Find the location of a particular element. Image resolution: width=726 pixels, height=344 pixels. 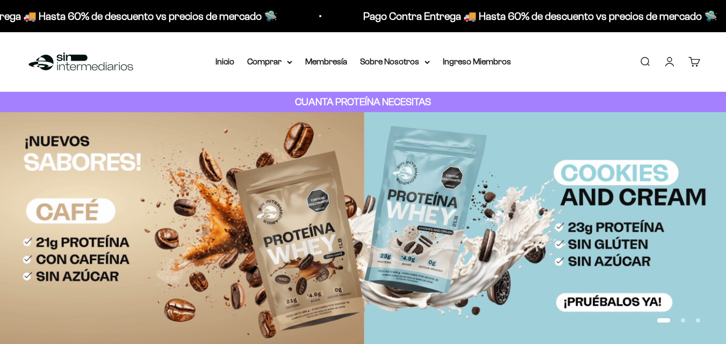

summary: Sobre Nosotros is located at coordinates (395, 62).